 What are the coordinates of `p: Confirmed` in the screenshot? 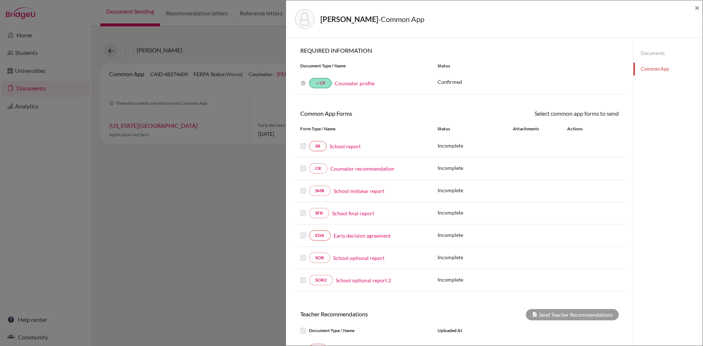 It's located at (528, 82).